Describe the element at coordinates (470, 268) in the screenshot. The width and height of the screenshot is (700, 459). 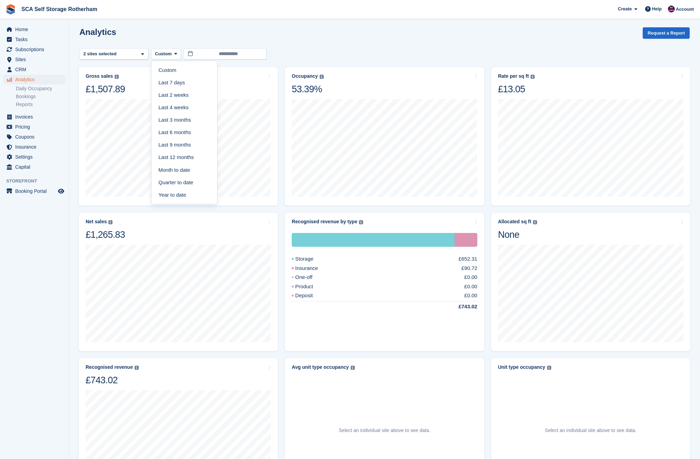
I see `div: £90.72` at that location.